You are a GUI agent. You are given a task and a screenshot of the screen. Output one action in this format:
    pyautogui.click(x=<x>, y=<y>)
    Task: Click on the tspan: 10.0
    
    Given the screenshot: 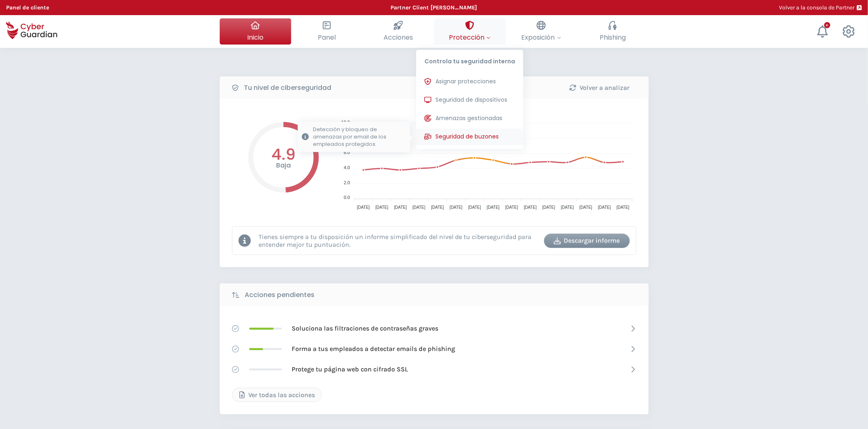 What is the action you would take?
    pyautogui.click(x=346, y=123)
    